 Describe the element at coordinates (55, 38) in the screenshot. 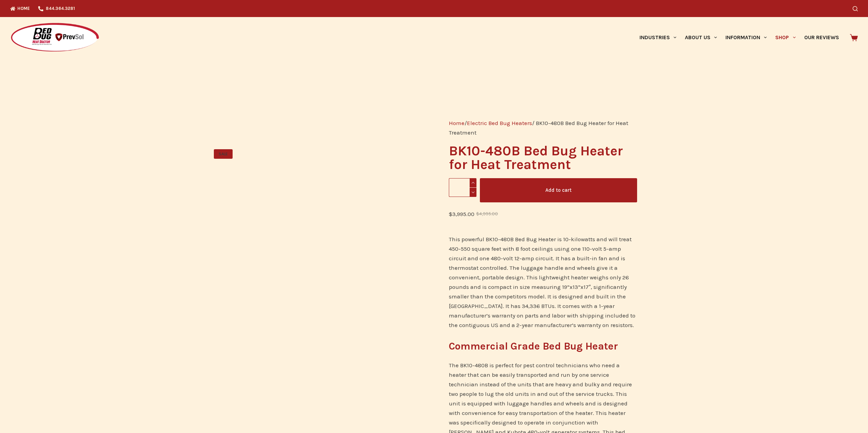

I see `a: Prevsol/Bed Bug Heat Doctor` at that location.